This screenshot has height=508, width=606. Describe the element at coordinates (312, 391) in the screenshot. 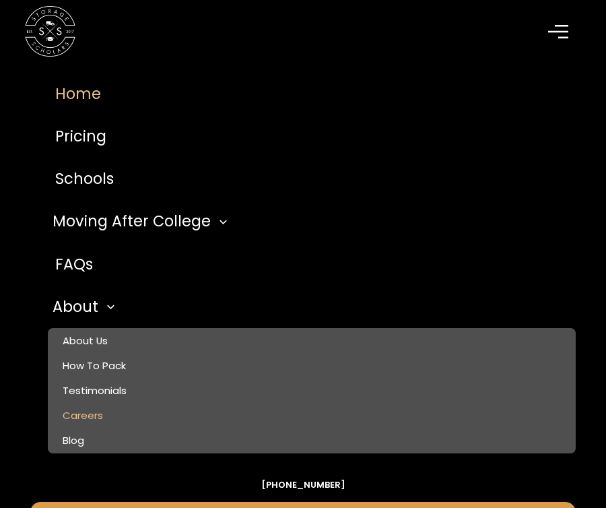

I see `a: Testimonials` at that location.